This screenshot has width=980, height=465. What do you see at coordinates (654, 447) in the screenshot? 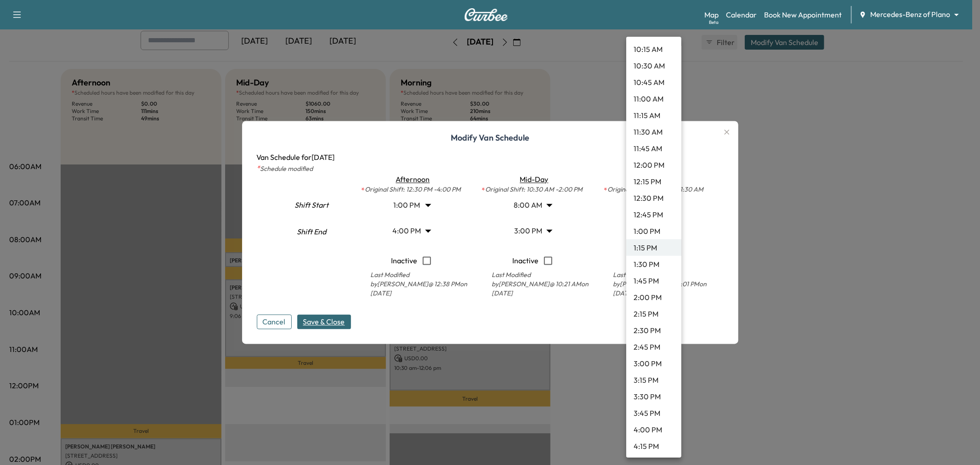
I see `li: 4:15 PM` at bounding box center [654, 447].